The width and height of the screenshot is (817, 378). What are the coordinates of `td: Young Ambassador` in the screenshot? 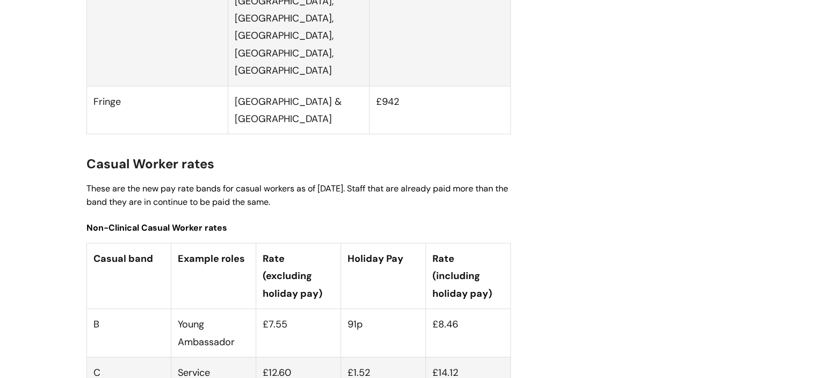 It's located at (214, 333).